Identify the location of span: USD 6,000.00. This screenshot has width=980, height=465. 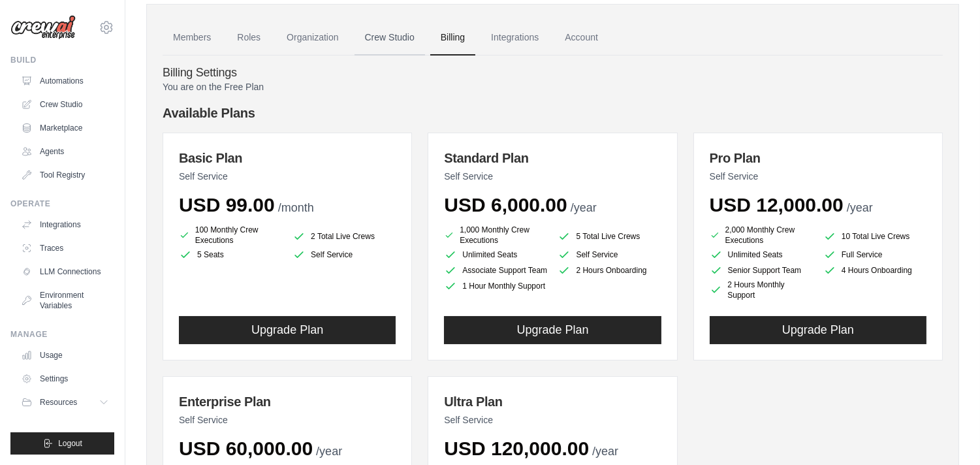
(505, 205).